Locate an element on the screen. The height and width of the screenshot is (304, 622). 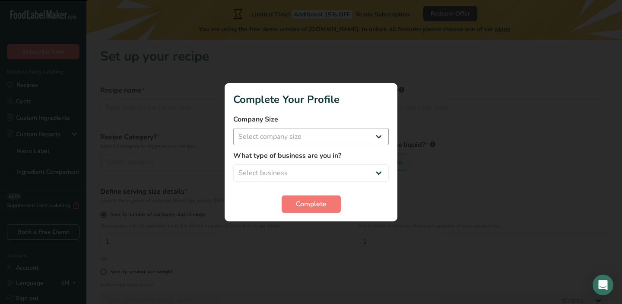
button: Complete is located at coordinates (311, 204).